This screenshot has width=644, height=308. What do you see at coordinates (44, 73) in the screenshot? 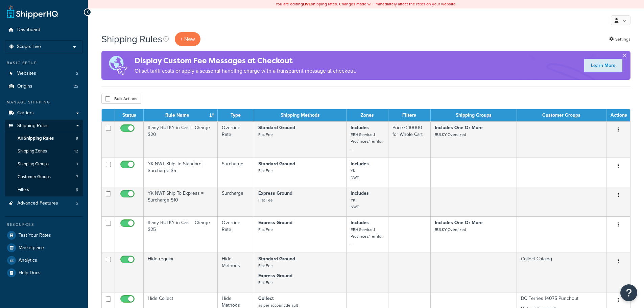
I see `li: Websites` at bounding box center [44, 73].